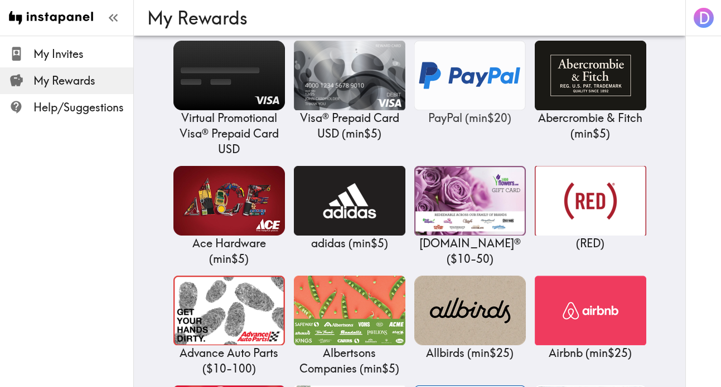  What do you see at coordinates (229, 310) in the screenshot?
I see `img: Advance Auto Parts` at bounding box center [229, 310].